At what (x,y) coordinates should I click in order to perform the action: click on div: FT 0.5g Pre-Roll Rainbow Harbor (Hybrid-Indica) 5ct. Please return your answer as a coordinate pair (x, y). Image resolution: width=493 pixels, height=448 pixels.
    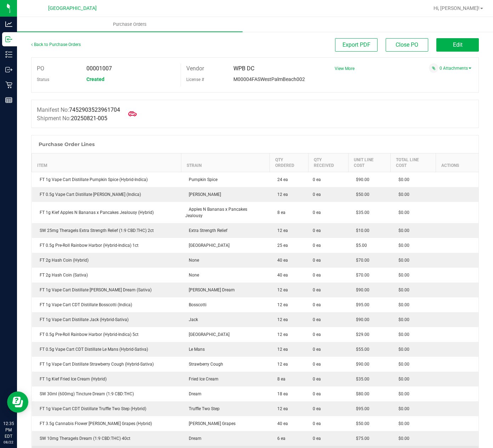
    Looking at the image, I should click on (106, 334).